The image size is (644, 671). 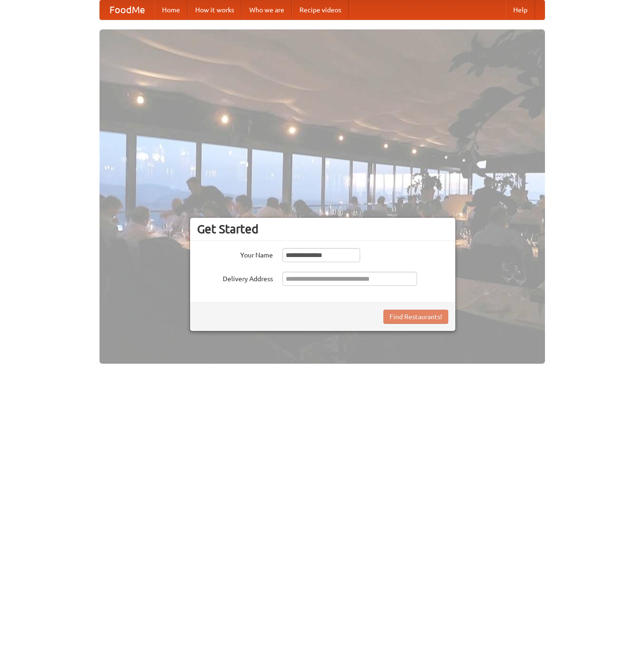 I want to click on a: Who we are, so click(x=267, y=10).